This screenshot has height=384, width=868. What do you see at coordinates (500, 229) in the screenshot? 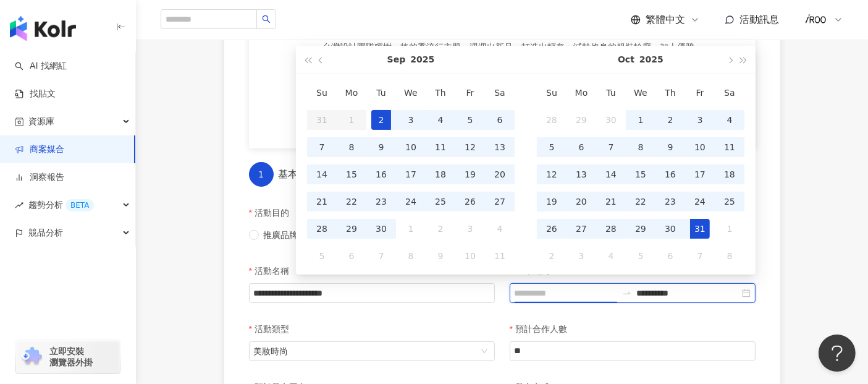
I see `td: 2025-10-04` at bounding box center [500, 229].